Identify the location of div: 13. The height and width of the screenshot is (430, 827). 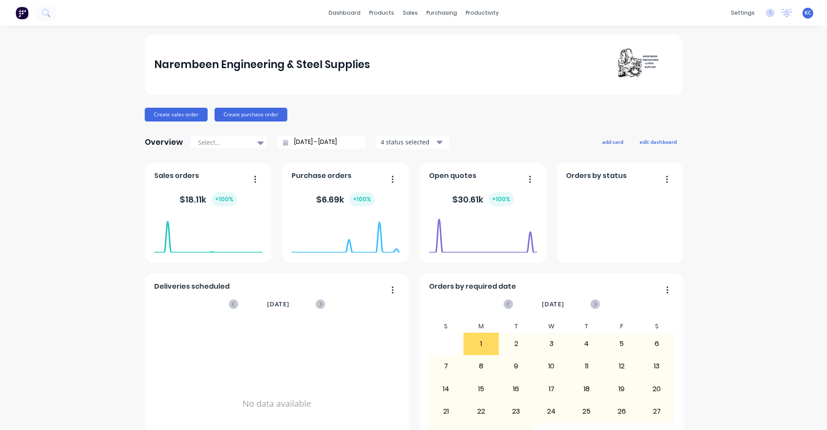
(657, 366).